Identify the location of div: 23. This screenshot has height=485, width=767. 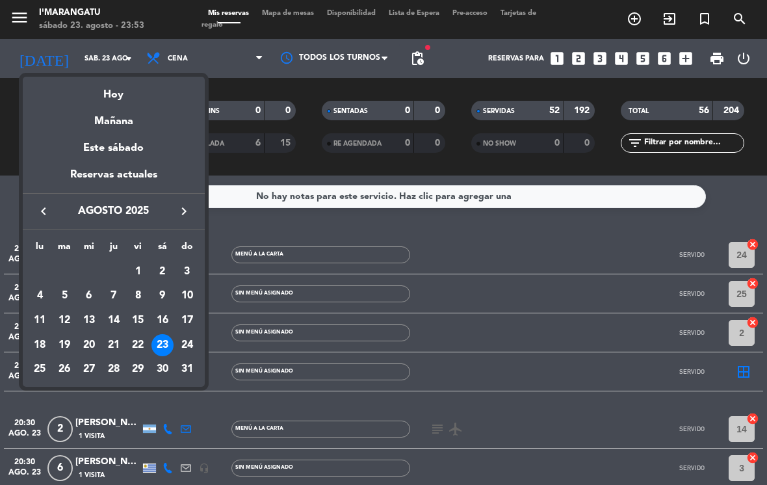
(163, 345).